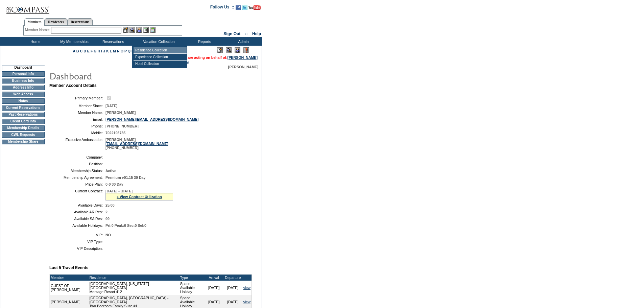 The height and width of the screenshot is (308, 644). What do you see at coordinates (23, 128) in the screenshot?
I see `td: Membership Details` at bounding box center [23, 128].